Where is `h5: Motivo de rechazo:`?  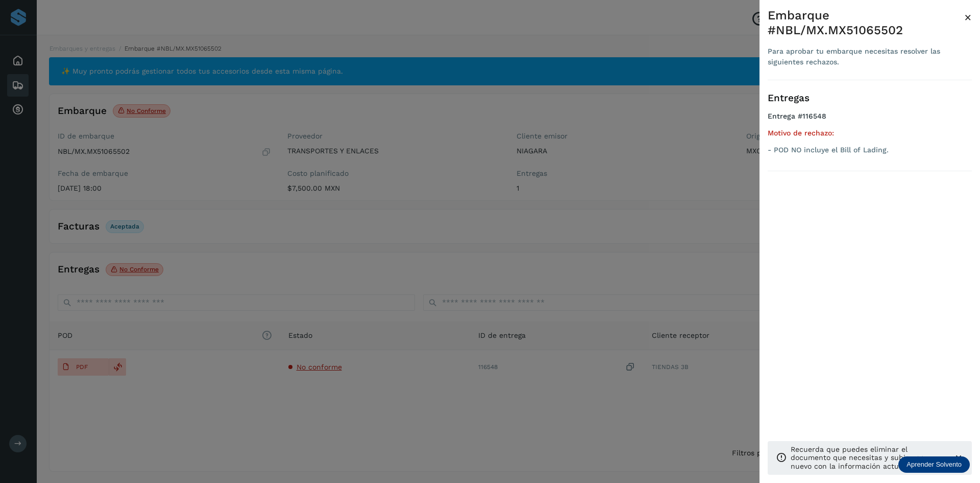
h5: Motivo de rechazo: is located at coordinates (870, 133).